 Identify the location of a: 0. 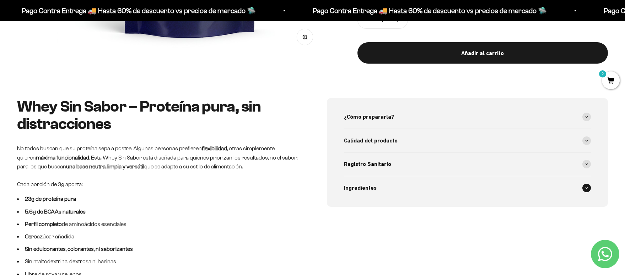
(611, 81).